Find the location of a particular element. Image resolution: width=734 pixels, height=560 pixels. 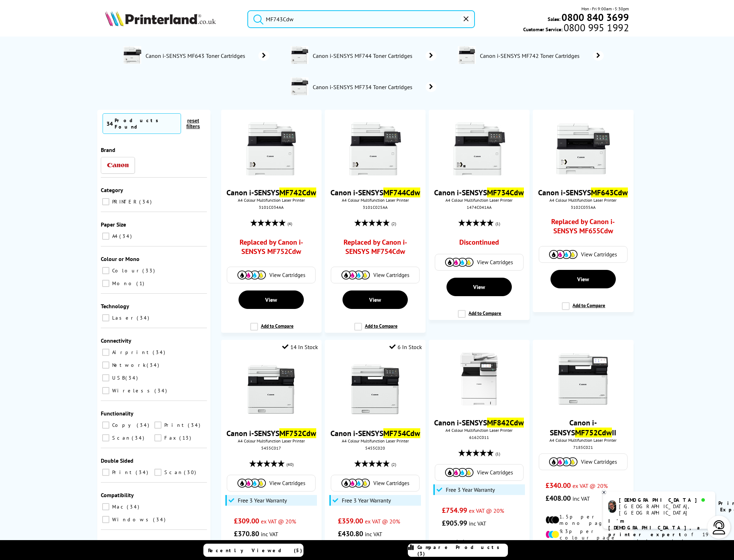

a: Canon i-SENSYSMF744Cdw is located at coordinates (375, 193).